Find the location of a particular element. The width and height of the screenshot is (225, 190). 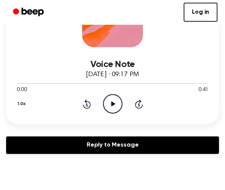

a: Log in is located at coordinates (201, 12).